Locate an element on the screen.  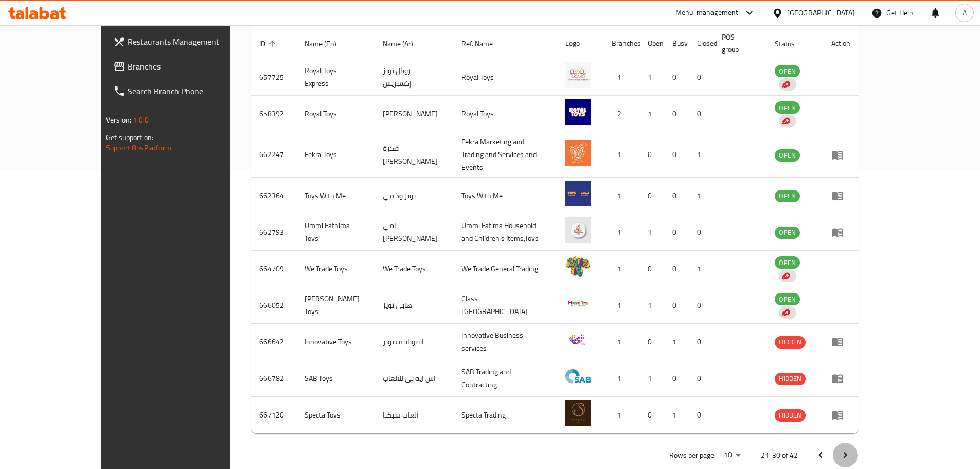
th: Busy is located at coordinates (677, 43).